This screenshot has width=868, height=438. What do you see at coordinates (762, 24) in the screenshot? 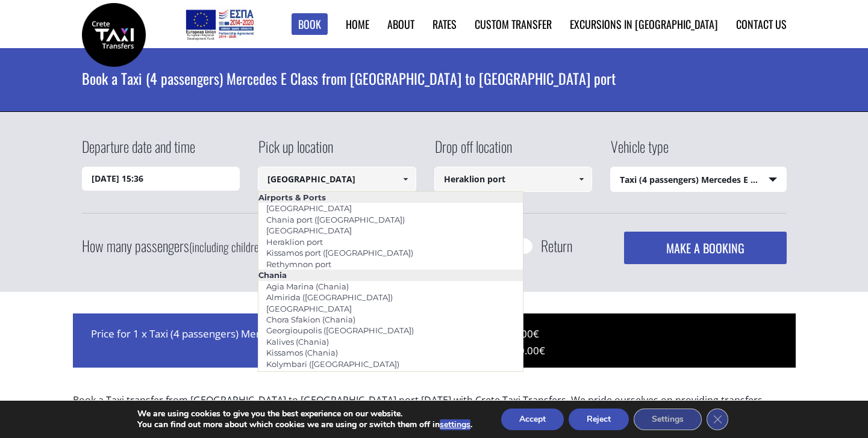
I see `a: Contact us` at bounding box center [762, 24].